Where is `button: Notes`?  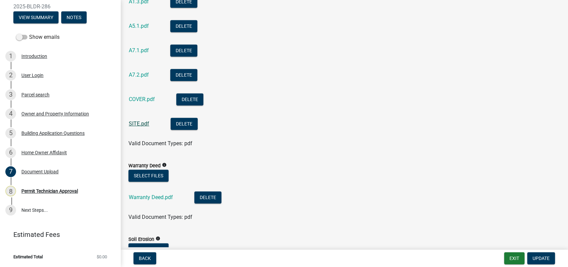
button: Notes is located at coordinates (74, 17).